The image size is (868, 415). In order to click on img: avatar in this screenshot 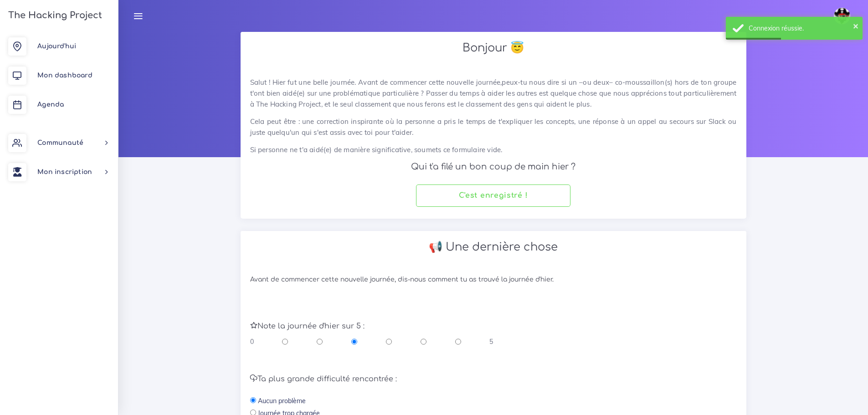, I will do `click(842, 16)`.